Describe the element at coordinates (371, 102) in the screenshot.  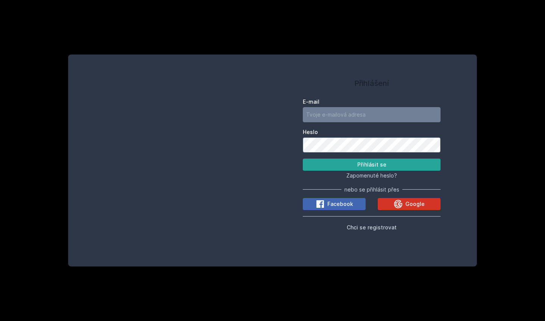
I see `label: E-mail` at that location.